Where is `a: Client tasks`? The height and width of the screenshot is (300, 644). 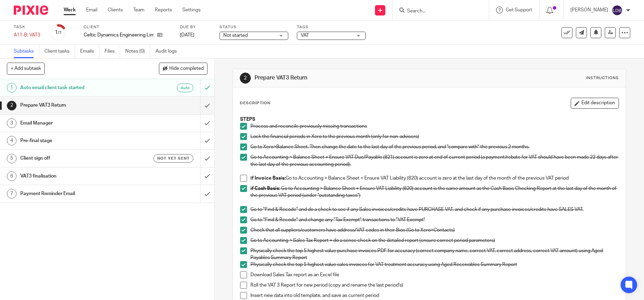
a: Client tasks is located at coordinates (60, 51).